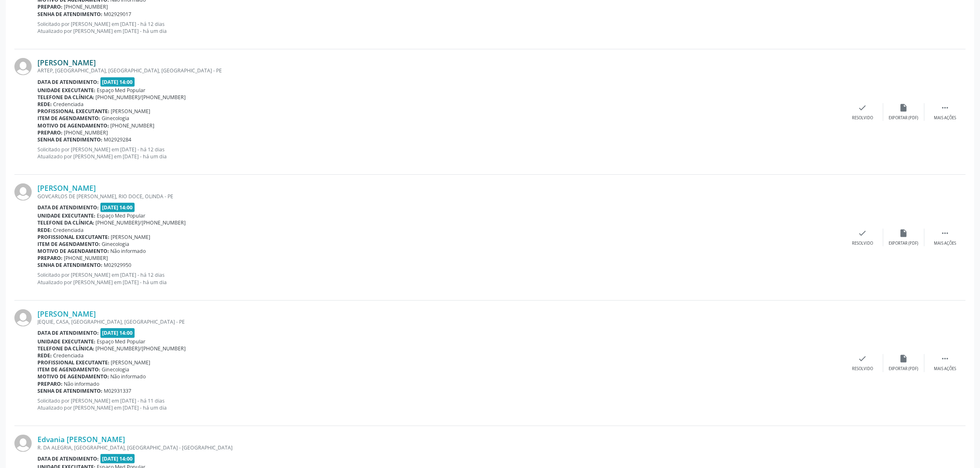 Image resolution: width=980 pixels, height=468 pixels. I want to click on span: M02929950, so click(118, 265).